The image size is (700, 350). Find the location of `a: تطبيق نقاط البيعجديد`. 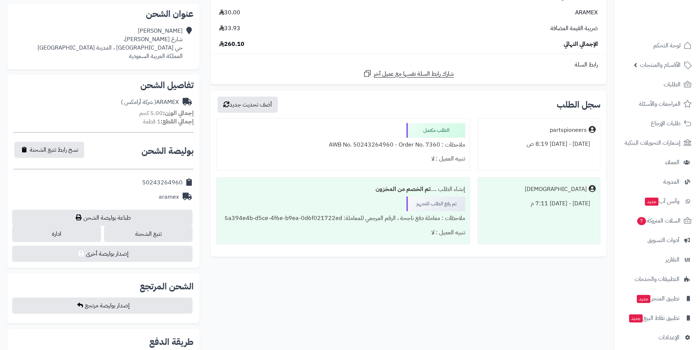

a: تطبيق نقاط البيعجديد is located at coordinates (657, 318).